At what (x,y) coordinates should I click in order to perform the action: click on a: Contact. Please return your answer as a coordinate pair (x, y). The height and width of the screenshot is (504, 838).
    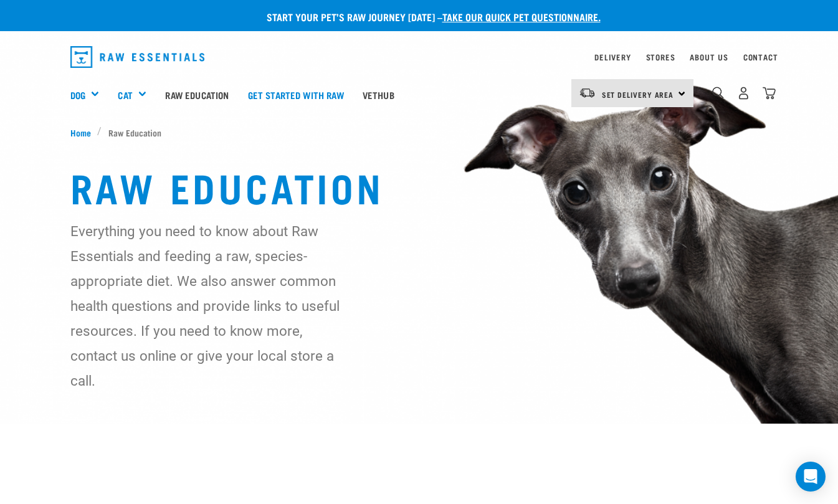
    Looking at the image, I should click on (760, 57).